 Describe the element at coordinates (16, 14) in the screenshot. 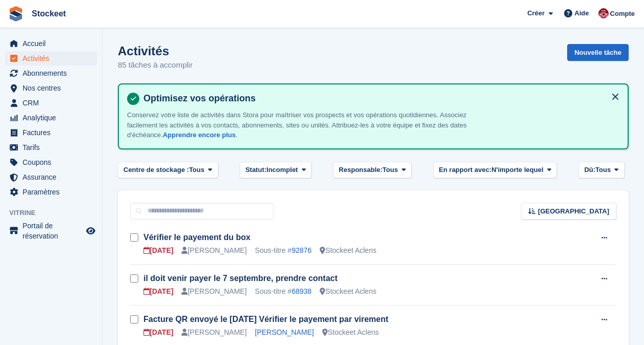

I see `img: stora-icon-8386f47178a22dfd0bd8f6a31ec36ba5ce8667c1dd55bd0f319d3a0aa187defe.svg` at that location.